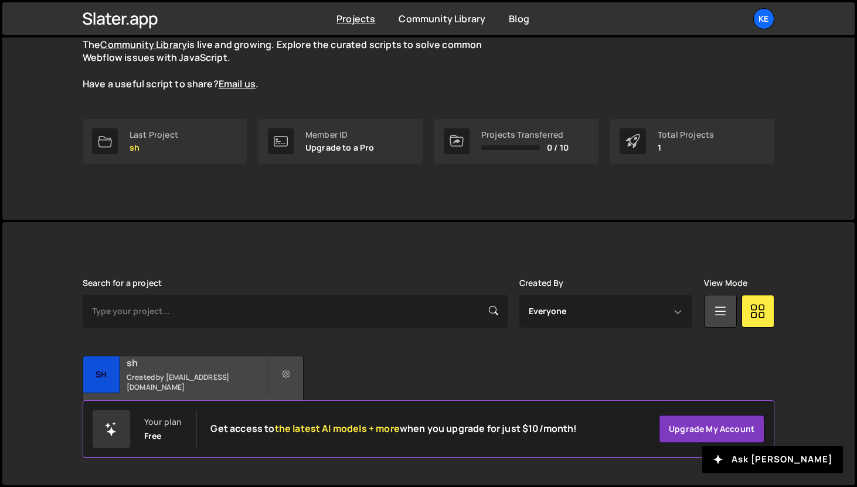 The width and height of the screenshot is (857, 487). Describe the element at coordinates (154, 135) in the screenshot. I see `div: Last Project` at that location.